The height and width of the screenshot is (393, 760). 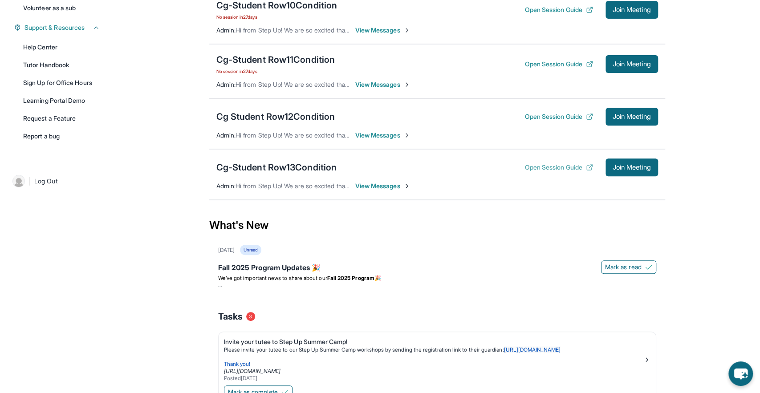 I want to click on div: Invite your tutee to Step Up Summer Camp!, so click(x=433, y=342).